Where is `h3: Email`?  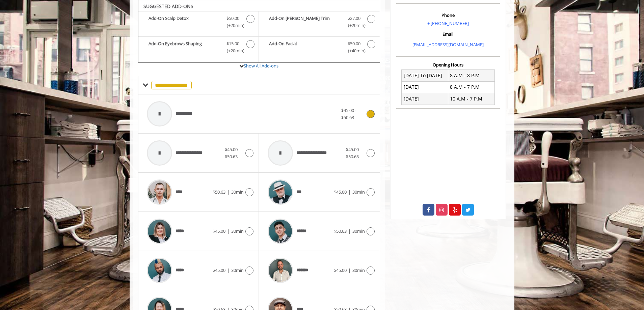
h3: Email is located at coordinates (448, 35).